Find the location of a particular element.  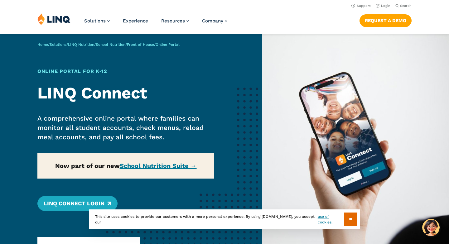

span: Resources is located at coordinates (173, 21).